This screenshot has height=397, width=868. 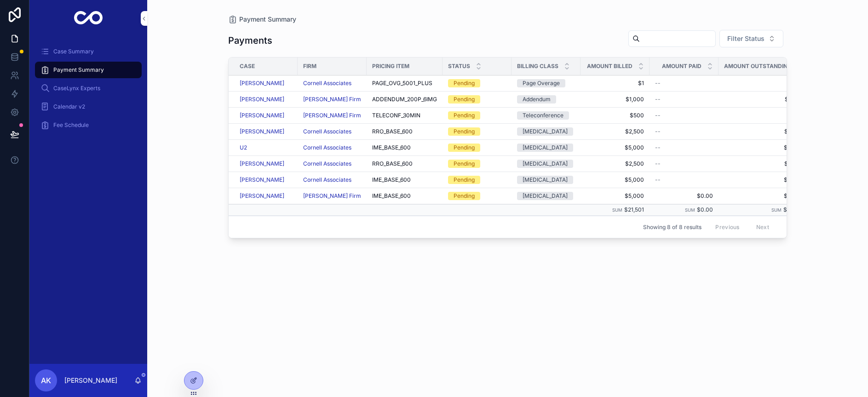 I want to click on a: Payment Summary, so click(x=88, y=70).